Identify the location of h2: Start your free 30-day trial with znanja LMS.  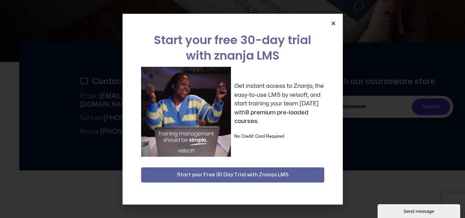
(232, 48).